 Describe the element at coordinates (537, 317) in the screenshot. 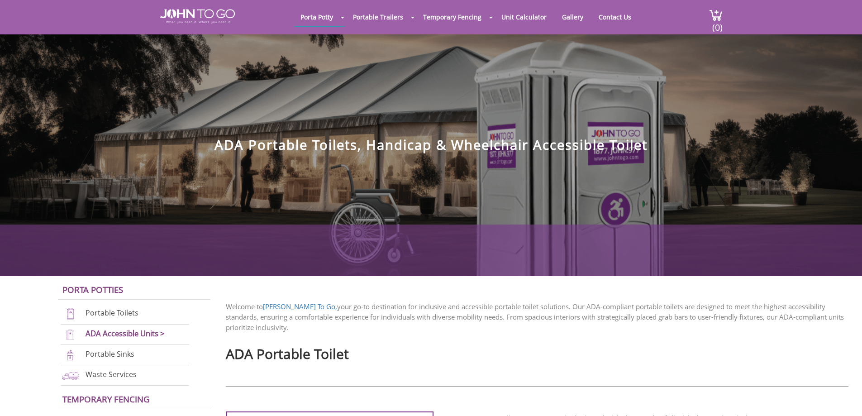

I see `p: Welcome to your go-to destination for inclusive and accessible portable toilet solutions. Our ADA...` at that location.